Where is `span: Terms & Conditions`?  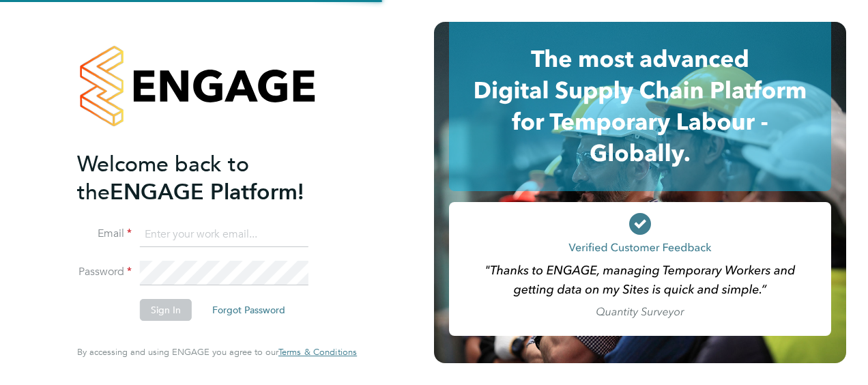
span: Terms & Conditions is located at coordinates (317, 352).